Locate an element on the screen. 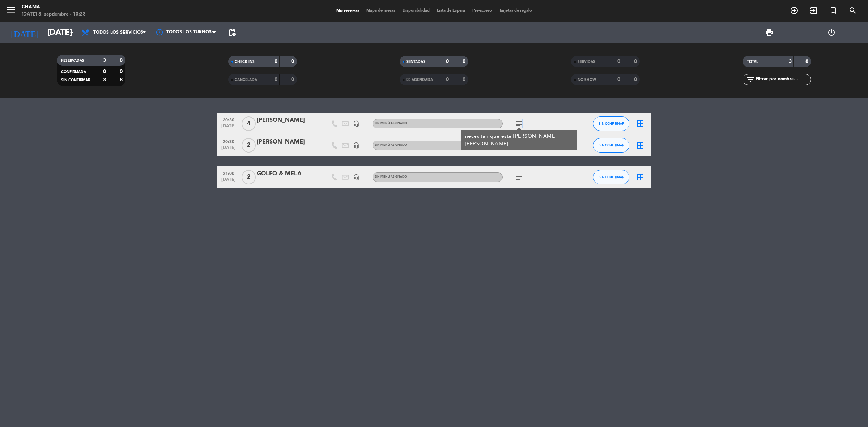  span: print is located at coordinates (769, 33).